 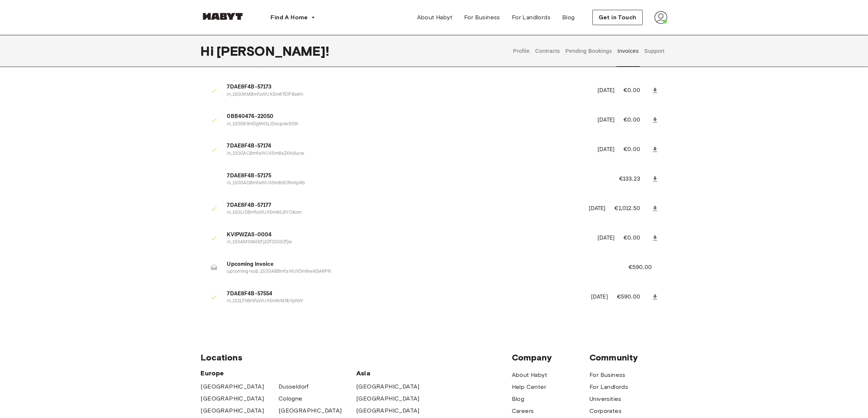 What do you see at coordinates (404, 213) in the screenshot?
I see `p: in_1S01J0BmfaWUX5m8IL8YOkom` at bounding box center [404, 213].